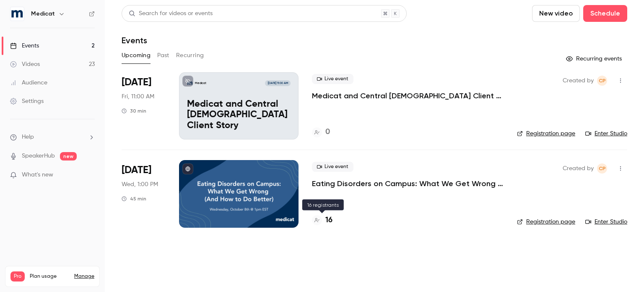 This screenshot has width=644, height=292. I want to click on h4: 16, so click(329, 220).